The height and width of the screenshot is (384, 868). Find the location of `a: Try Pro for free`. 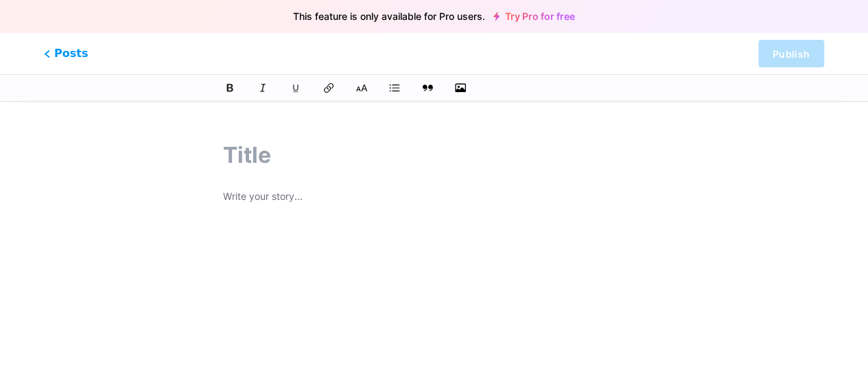

a: Try Pro for free is located at coordinates (534, 17).